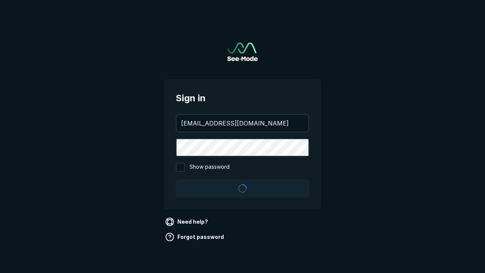 The width and height of the screenshot is (485, 273). Describe the element at coordinates (195, 237) in the screenshot. I see `a: Forgot password` at that location.